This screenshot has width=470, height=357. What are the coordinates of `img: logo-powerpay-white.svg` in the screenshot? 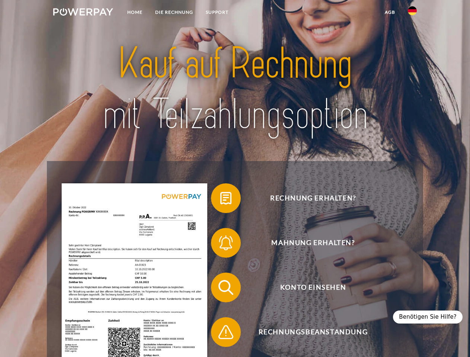 It's located at (83, 12).